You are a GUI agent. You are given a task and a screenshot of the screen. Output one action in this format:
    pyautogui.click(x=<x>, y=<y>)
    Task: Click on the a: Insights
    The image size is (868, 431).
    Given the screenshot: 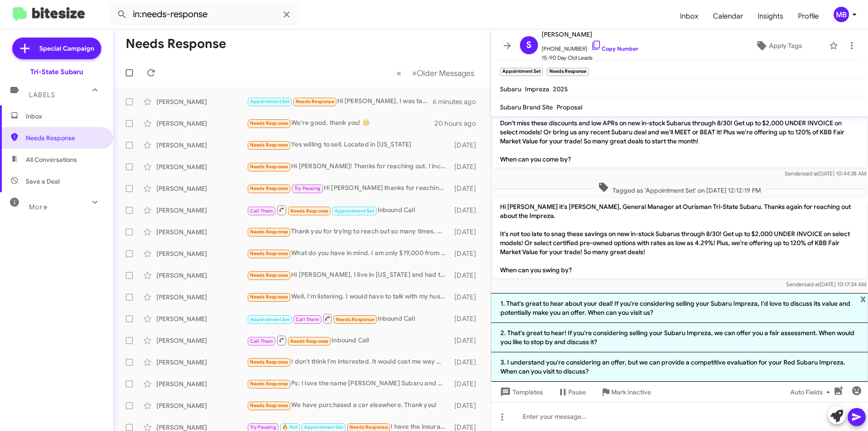 What is the action you would take?
    pyautogui.click(x=771, y=17)
    